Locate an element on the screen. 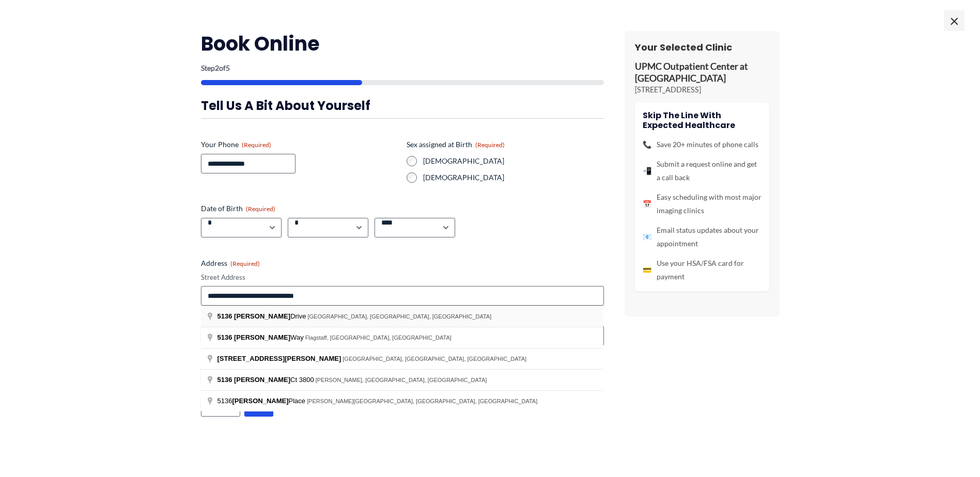  legend: Sex assigned at Birth is located at coordinates (456, 144).